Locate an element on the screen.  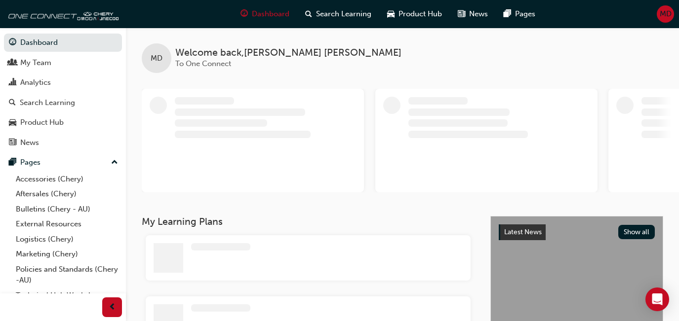
div: Pages is located at coordinates (30, 162).